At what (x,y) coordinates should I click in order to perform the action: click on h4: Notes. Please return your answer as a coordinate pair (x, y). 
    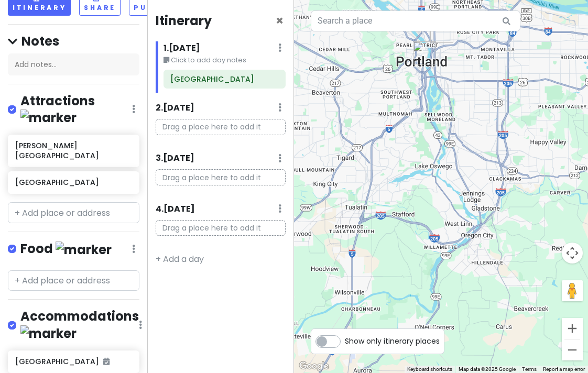
    Looking at the image, I should click on (73, 41).